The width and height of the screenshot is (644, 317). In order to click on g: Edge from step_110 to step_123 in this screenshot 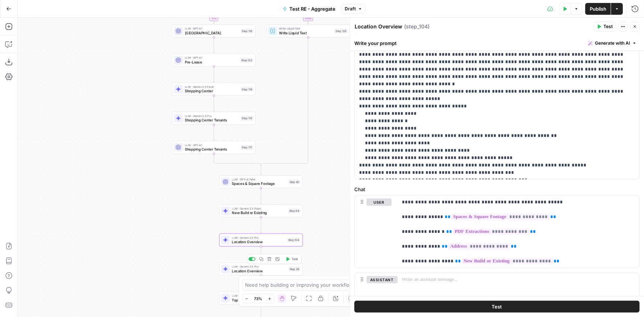, I will do `click(285, 15)`.